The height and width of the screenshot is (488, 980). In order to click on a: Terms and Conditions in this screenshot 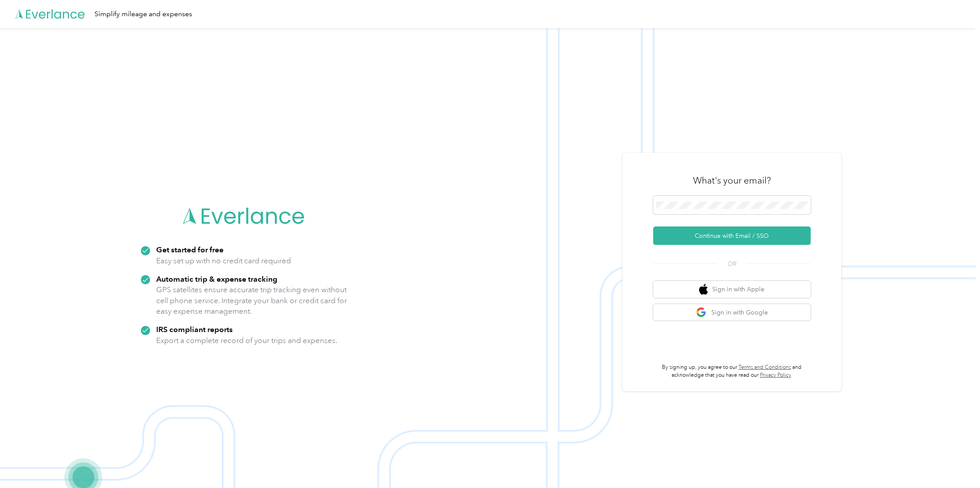, I will do `click(765, 367)`.